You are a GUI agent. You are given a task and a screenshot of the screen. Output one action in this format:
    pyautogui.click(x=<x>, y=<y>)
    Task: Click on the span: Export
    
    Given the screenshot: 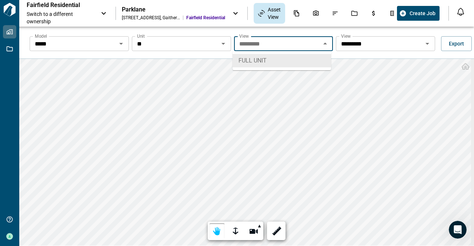 What is the action you would take?
    pyautogui.click(x=457, y=44)
    